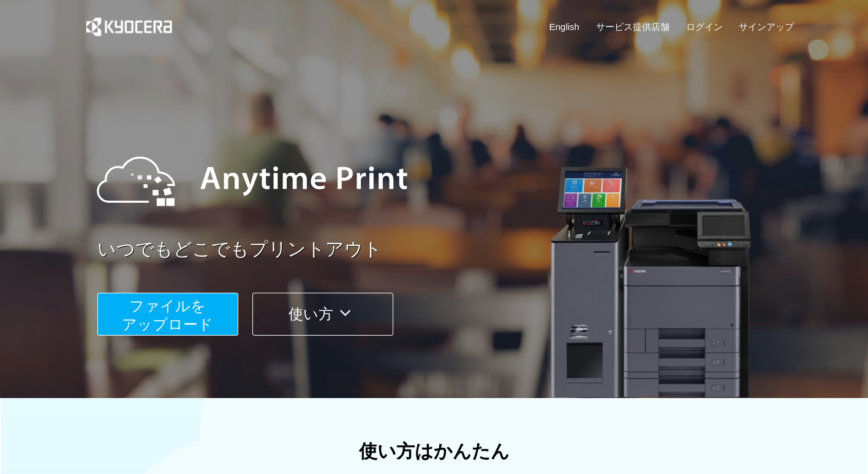  What do you see at coordinates (767, 26) in the screenshot?
I see `a: サインアップ` at bounding box center [767, 26].